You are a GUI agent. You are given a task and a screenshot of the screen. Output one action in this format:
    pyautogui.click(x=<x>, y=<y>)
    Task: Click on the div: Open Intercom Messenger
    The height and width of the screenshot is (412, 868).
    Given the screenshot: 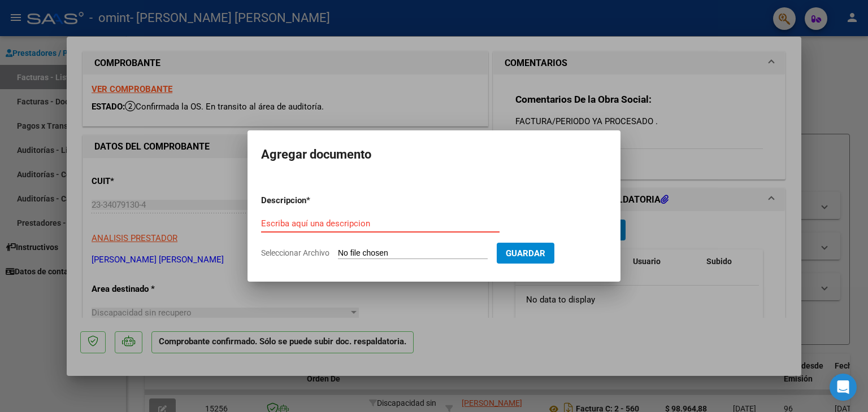 What is the action you would take?
    pyautogui.click(x=843, y=388)
    